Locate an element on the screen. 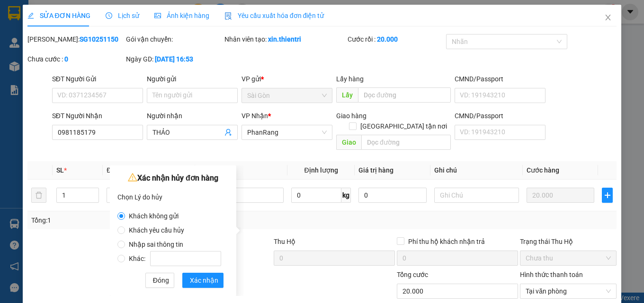 The height and width of the screenshot is (303, 644). span: Phí thu hộ khách nhận trả is located at coordinates (446, 242).